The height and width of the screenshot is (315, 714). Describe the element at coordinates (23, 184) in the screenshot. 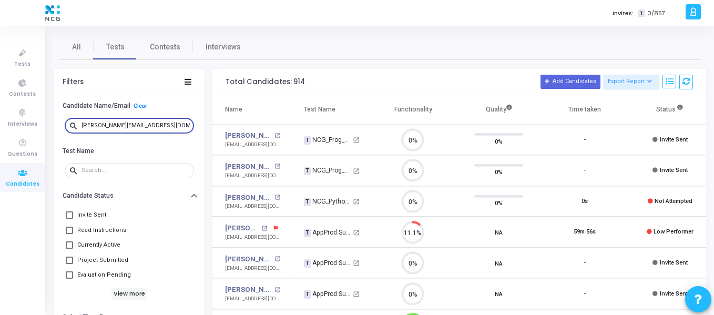

I see `span: Candidates` at that location.